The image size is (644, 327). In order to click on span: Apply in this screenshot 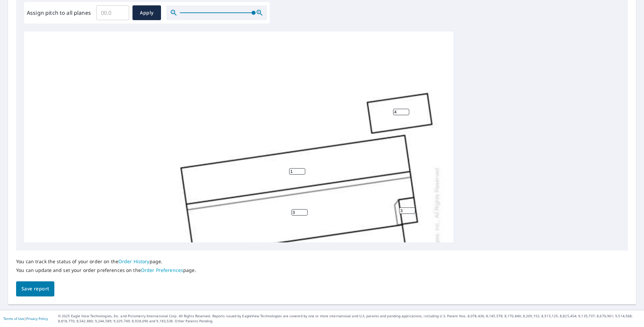, I will do `click(147, 13)`.